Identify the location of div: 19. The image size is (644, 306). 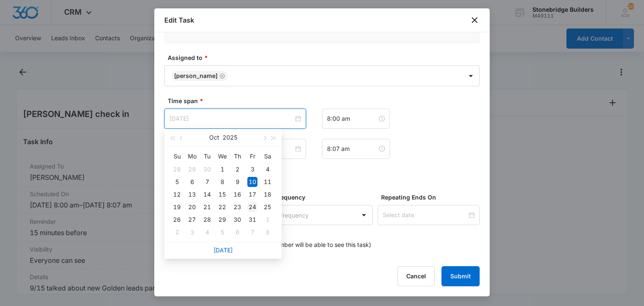
(177, 207).